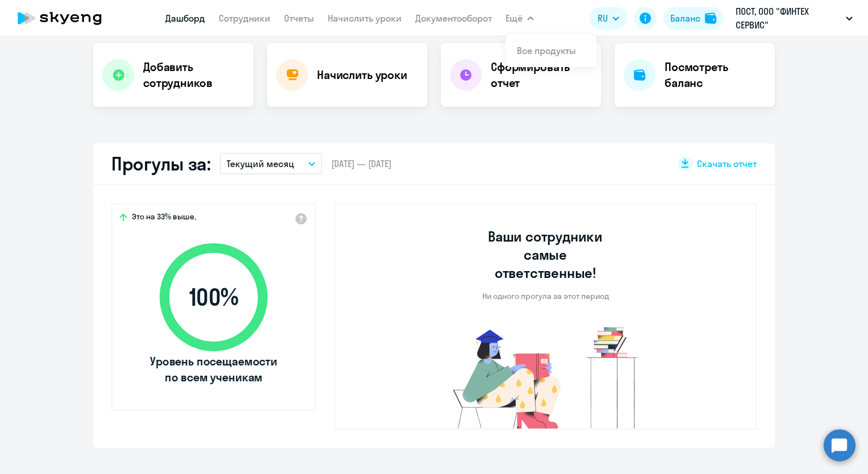 The width and height of the screenshot is (868, 474). Describe the element at coordinates (545, 376) in the screenshot. I see `img: no-truants` at that location.